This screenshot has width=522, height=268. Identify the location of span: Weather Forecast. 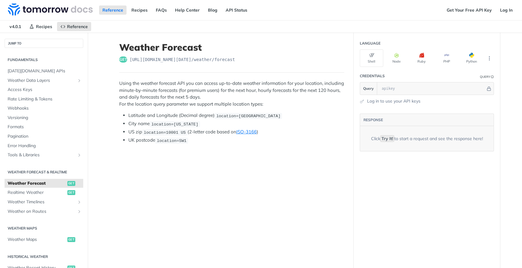
(37, 183).